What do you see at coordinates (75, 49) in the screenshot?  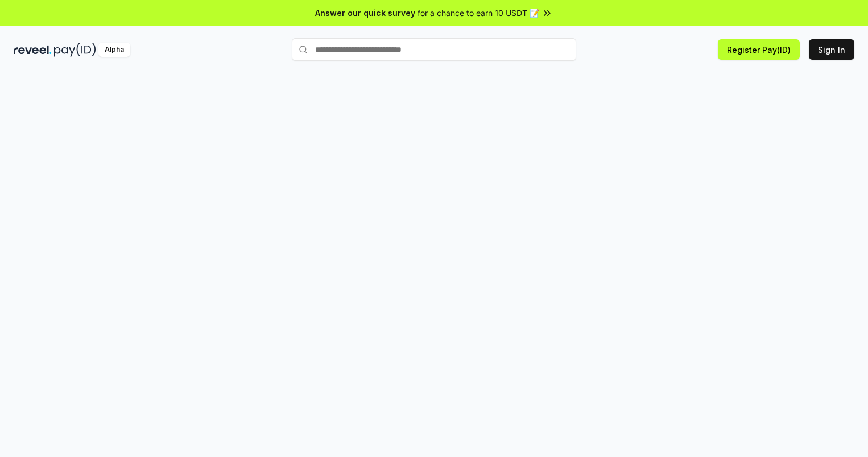 I see `img: pay_id` at bounding box center [75, 49].